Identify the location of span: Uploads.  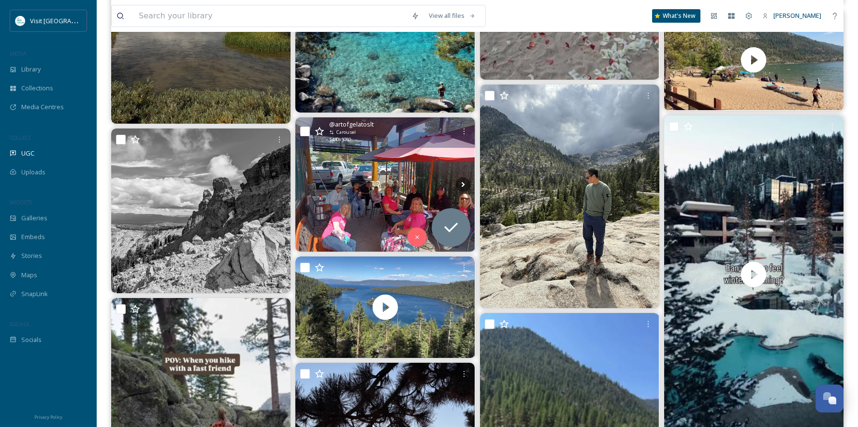
(33, 172).